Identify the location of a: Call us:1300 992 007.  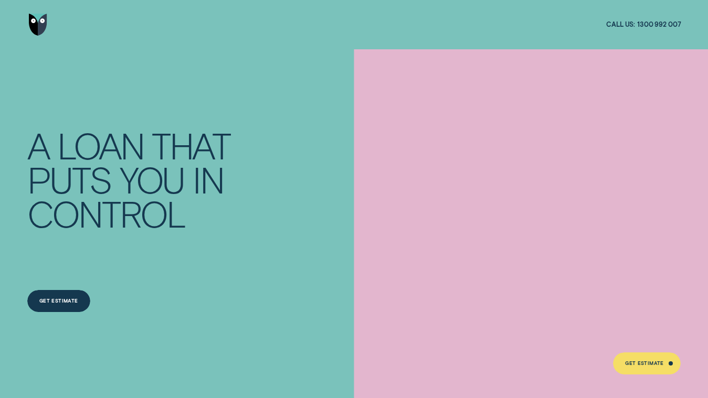
(643, 25).